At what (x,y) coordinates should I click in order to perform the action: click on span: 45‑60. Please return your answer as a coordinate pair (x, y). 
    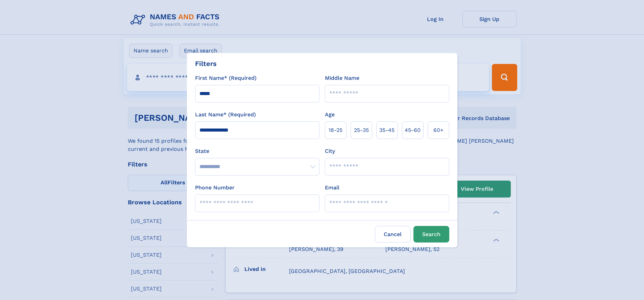
    Looking at the image, I should click on (412, 130).